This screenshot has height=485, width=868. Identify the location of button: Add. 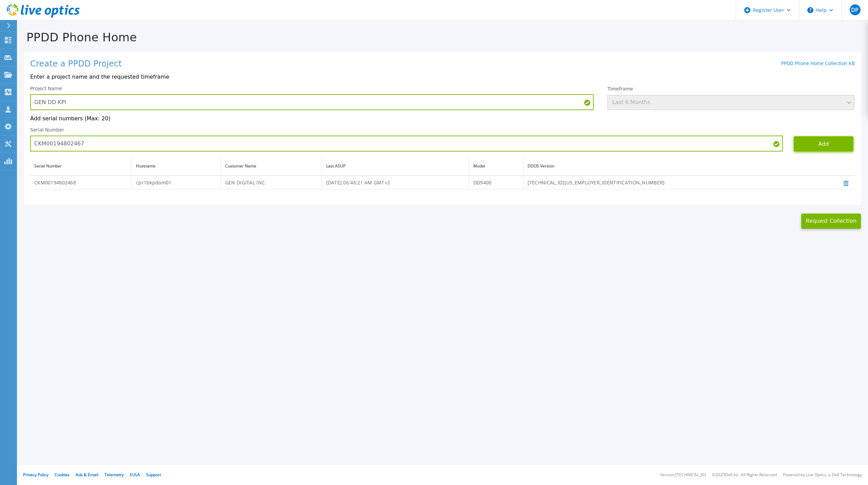
(823, 144).